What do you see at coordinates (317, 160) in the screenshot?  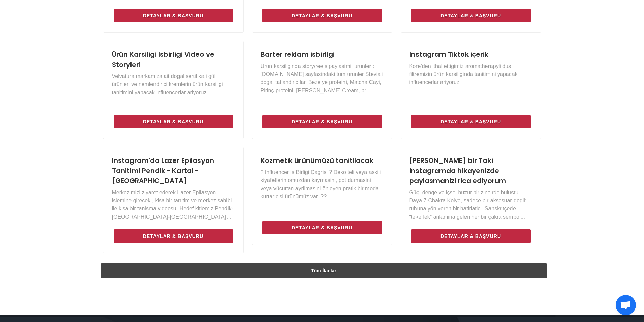 I see `a: Kozmetik ürünümüzü tanitilacak` at bounding box center [317, 160].